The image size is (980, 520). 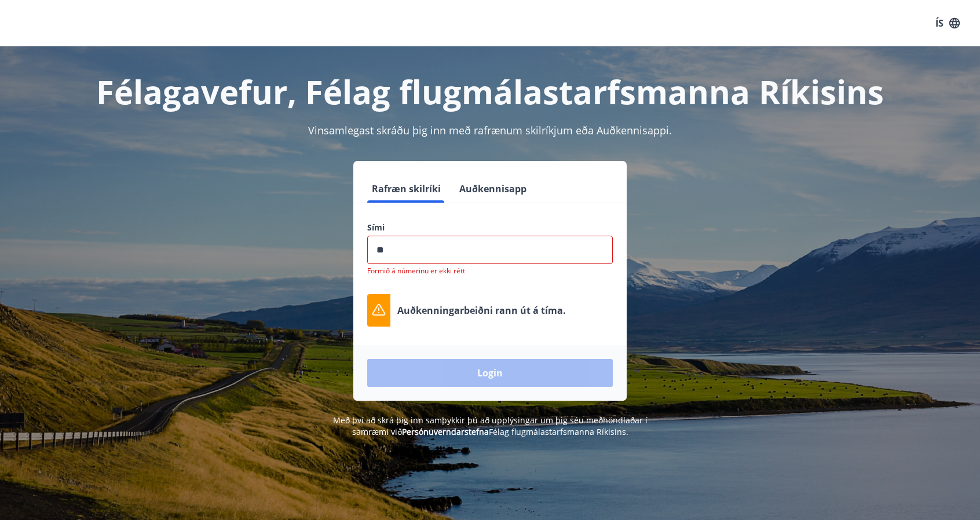 What do you see at coordinates (406, 189) in the screenshot?
I see `button: Rafræn skilríki` at bounding box center [406, 189].